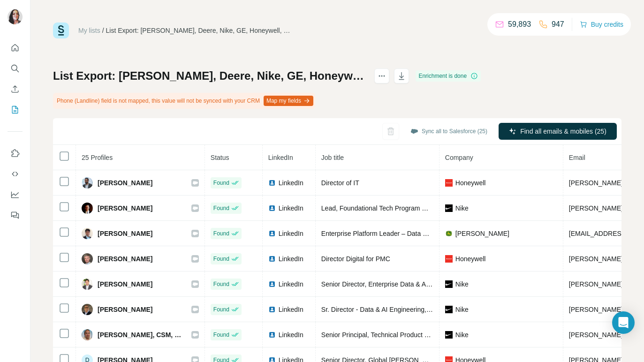 The height and width of the screenshot is (362, 644). What do you see at coordinates (602, 24) in the screenshot?
I see `button: Buy credits` at bounding box center [602, 24].